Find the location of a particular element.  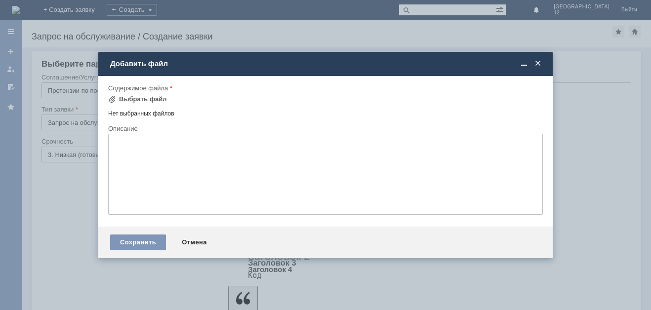

div: Нет выбранных файлов is located at coordinates (326, 112).